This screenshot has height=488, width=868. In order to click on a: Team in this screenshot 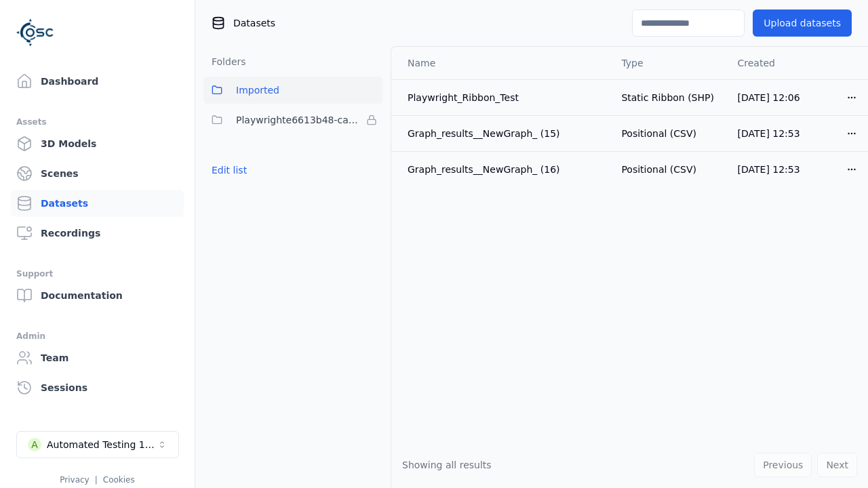, I will do `click(97, 358)`.